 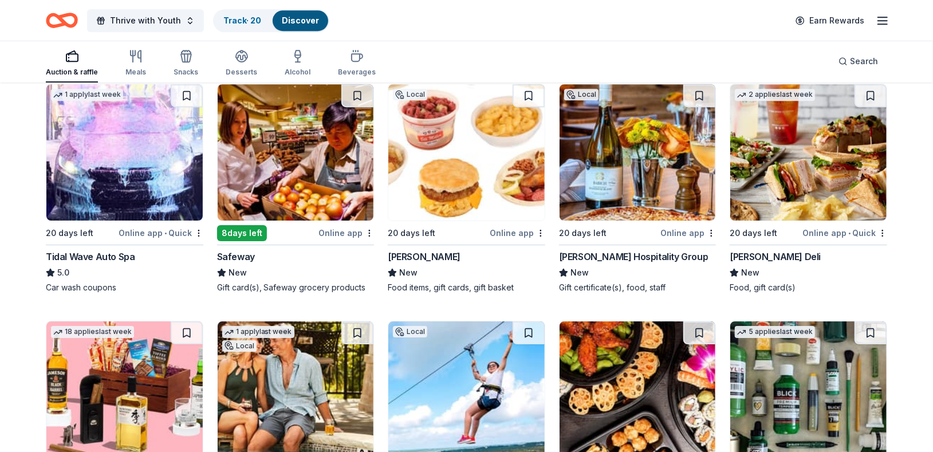 I want to click on div: Desserts, so click(x=241, y=72).